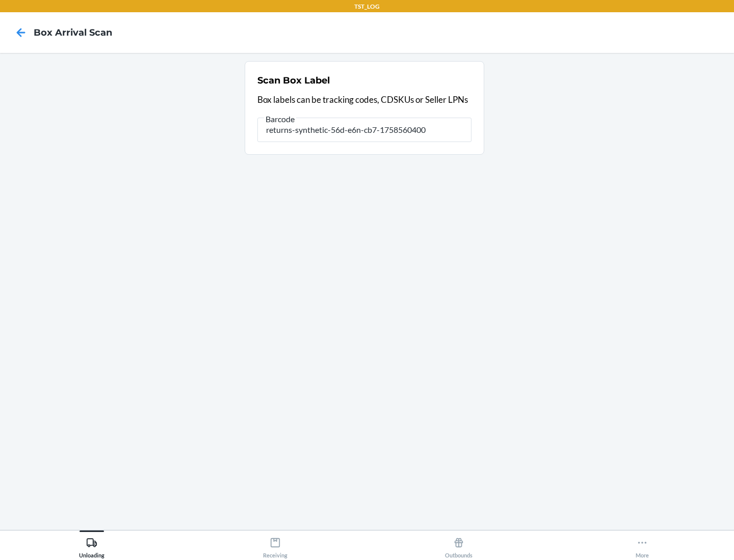 This screenshot has height=560, width=734. I want to click on div: Outbounds, so click(458, 546).